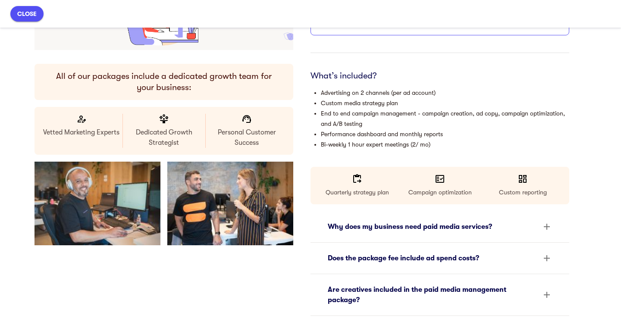  What do you see at coordinates (230, 203) in the screenshot?
I see `img: DSC_04419_9ffefb58ae` at bounding box center [230, 203].